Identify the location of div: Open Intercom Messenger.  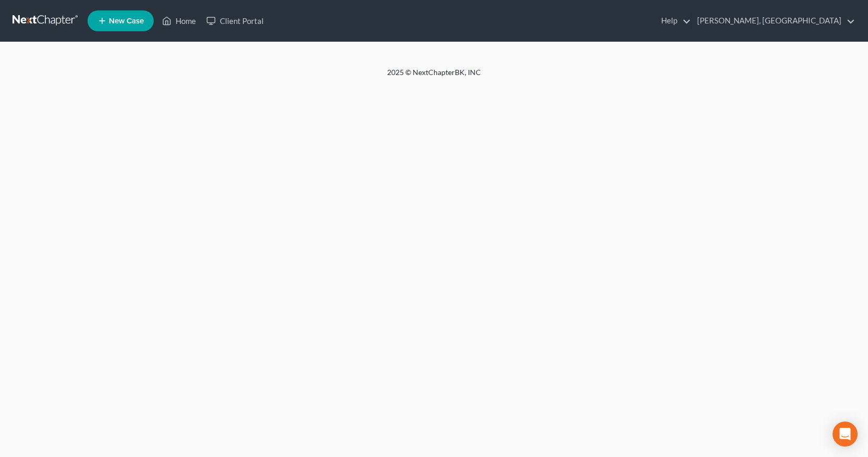
(845, 434).